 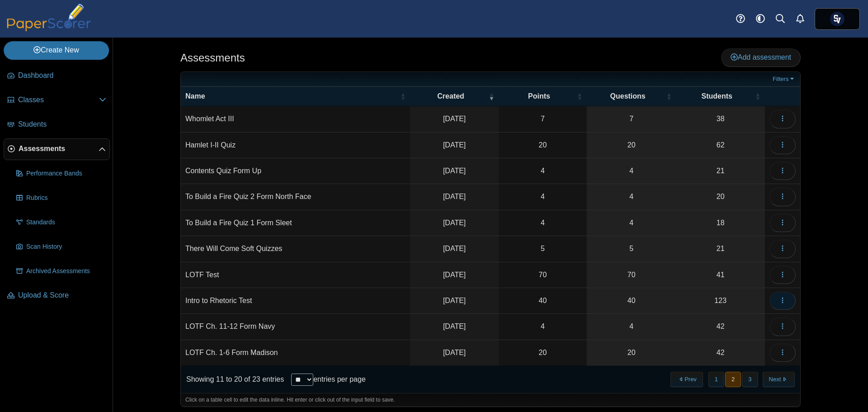 I want to click on button: 3, so click(x=750, y=379).